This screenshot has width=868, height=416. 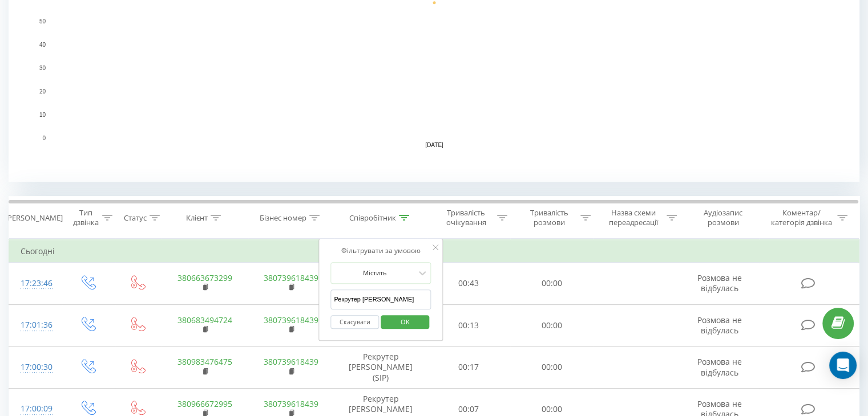 What do you see at coordinates (405, 322) in the screenshot?
I see `span: OK` at bounding box center [405, 322].